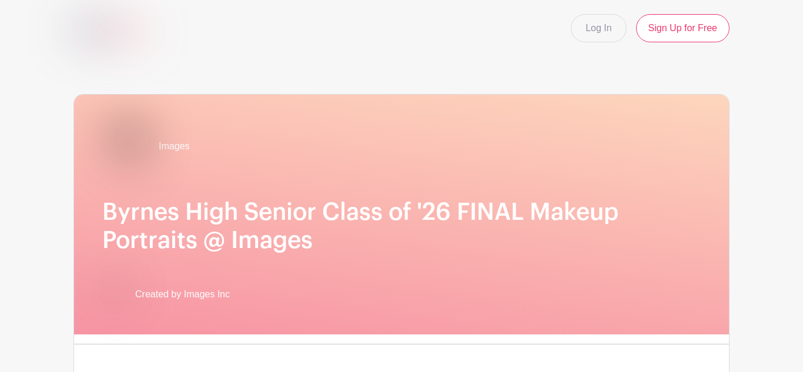 This screenshot has width=803, height=372. Describe the element at coordinates (683, 28) in the screenshot. I see `a: Sign Up for Free` at that location.